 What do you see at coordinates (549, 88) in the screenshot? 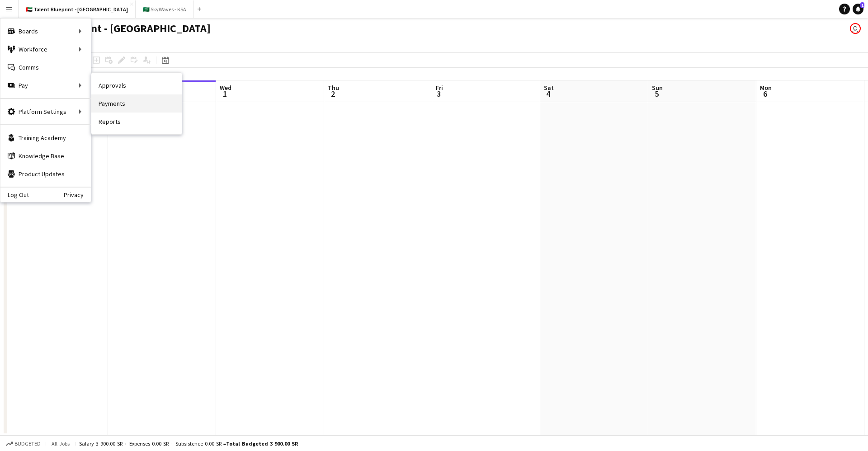
I see `span: Sat` at bounding box center [549, 88].